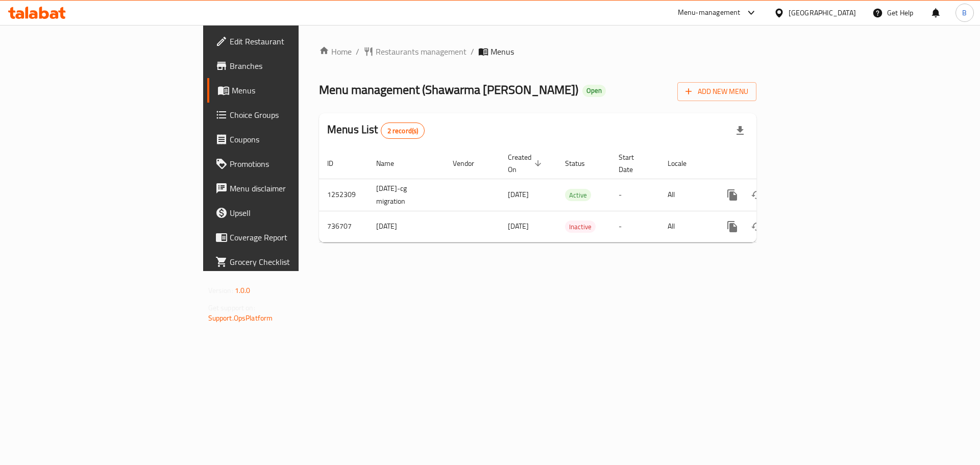 Image resolution: width=980 pixels, height=465 pixels. I want to click on span: Choice Groups, so click(294, 115).